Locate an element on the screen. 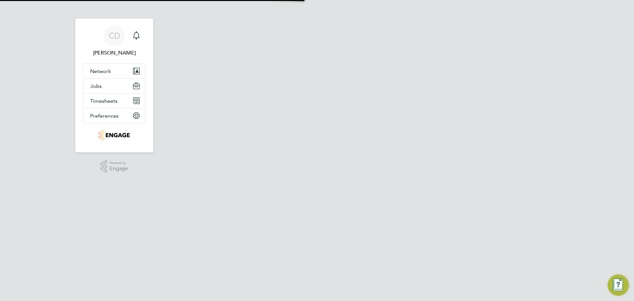 The height and width of the screenshot is (301, 634). span: Engage is located at coordinates (119, 169).